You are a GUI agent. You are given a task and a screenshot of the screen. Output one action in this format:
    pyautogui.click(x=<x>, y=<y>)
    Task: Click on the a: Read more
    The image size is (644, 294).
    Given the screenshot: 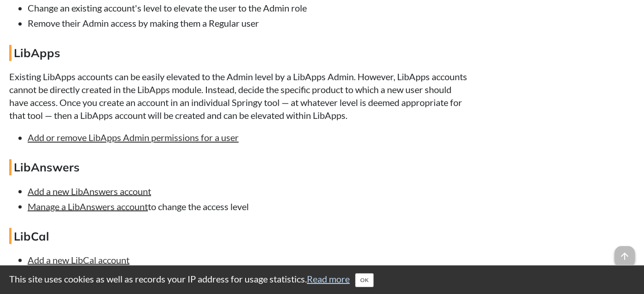 What is the action you would take?
    pyautogui.click(x=328, y=279)
    